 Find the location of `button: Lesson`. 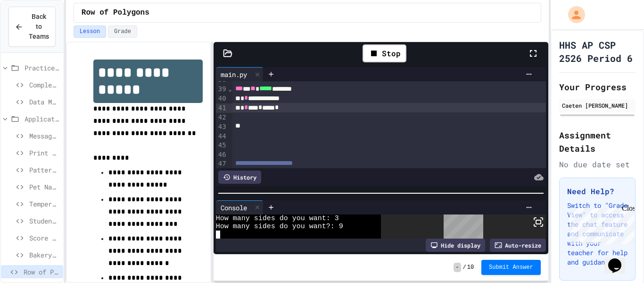

button: Lesson is located at coordinates (89, 32).